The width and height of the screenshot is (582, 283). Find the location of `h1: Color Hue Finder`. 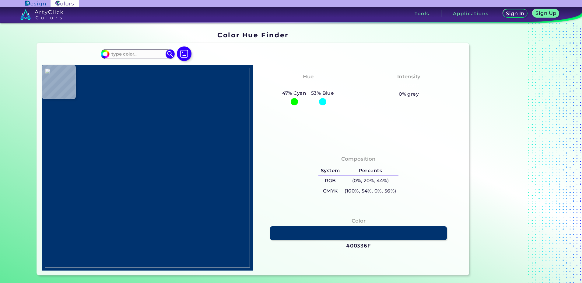

h1: Color Hue Finder is located at coordinates (252, 35).